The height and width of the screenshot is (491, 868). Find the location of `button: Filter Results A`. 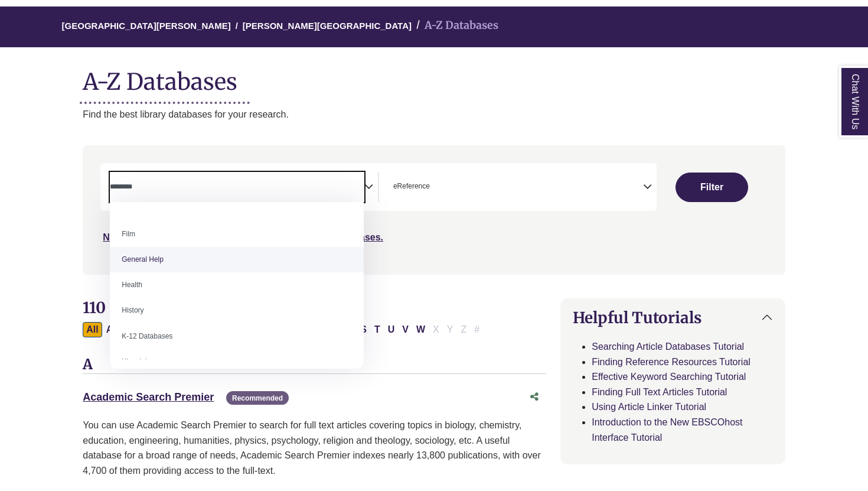

button: Filter Results A is located at coordinates (110, 329).